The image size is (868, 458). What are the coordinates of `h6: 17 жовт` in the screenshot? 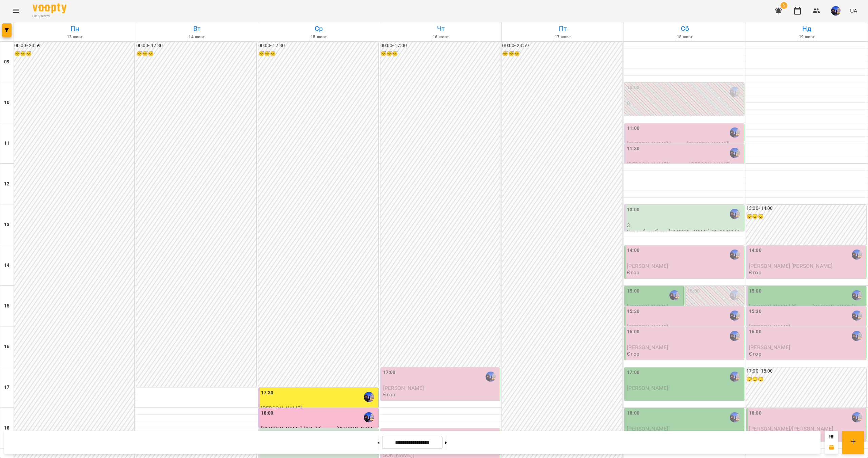 It's located at (562, 37).